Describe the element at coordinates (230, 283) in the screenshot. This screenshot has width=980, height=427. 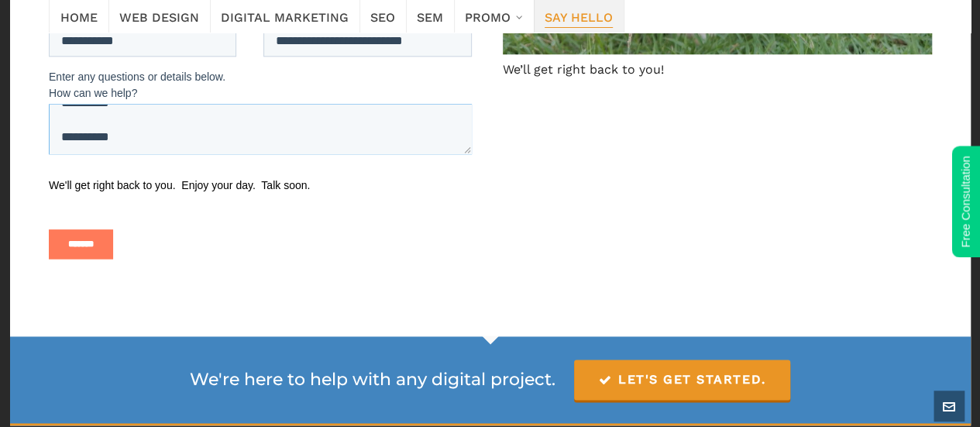
I see `span: E-mail` at that location.